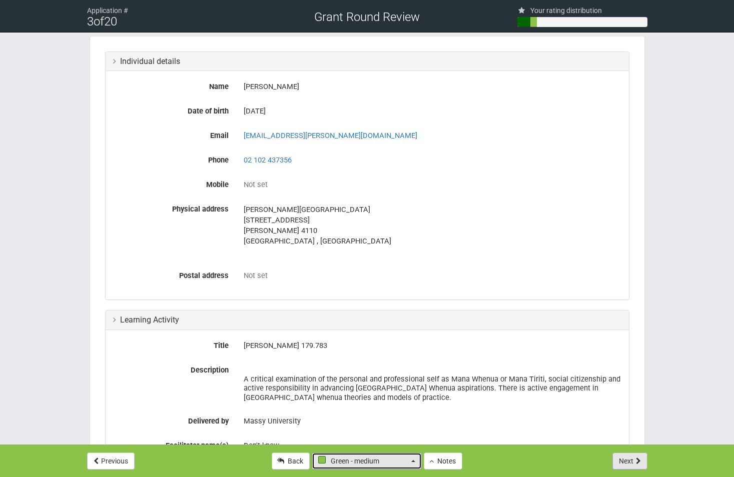 This screenshot has height=477, width=734. What do you see at coordinates (268, 160) in the screenshot?
I see `a: 02 102 437356` at bounding box center [268, 160].